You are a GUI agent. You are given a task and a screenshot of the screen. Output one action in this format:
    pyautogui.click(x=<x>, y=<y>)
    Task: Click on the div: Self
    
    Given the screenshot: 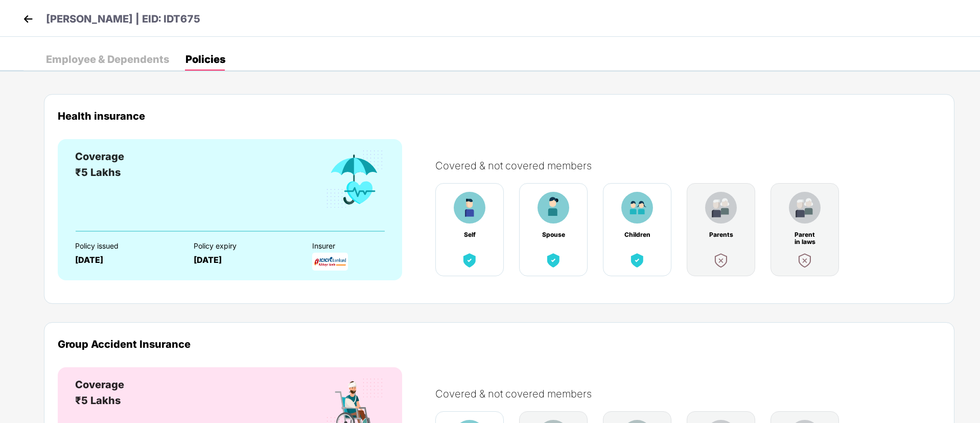 What is the action you would take?
    pyautogui.click(x=469, y=234)
    